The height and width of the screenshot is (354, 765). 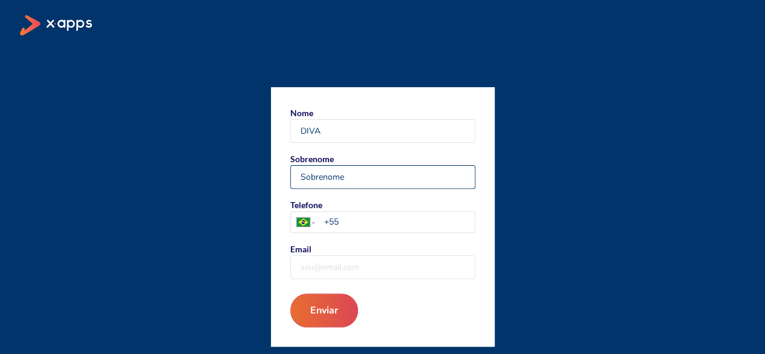 What do you see at coordinates (399, 221) in the screenshot?
I see `input: TelefonePhone number country` at bounding box center [399, 221].